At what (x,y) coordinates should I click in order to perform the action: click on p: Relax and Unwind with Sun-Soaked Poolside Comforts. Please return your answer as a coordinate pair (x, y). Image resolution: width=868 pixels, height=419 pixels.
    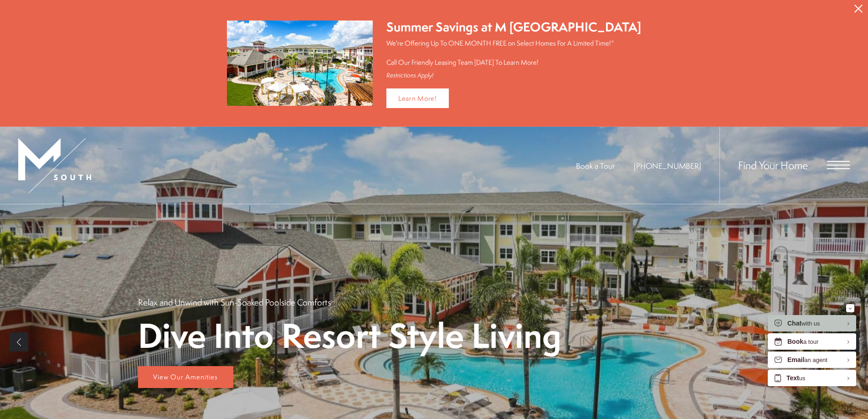
    Looking at the image, I should click on (234, 303).